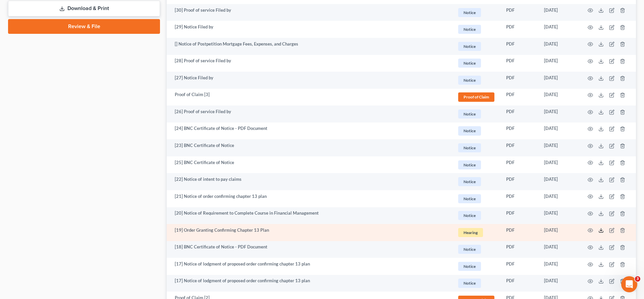 This screenshot has height=299, width=644. Describe the element at coordinates (476, 232) in the screenshot. I see `a: Hearing` at that location.